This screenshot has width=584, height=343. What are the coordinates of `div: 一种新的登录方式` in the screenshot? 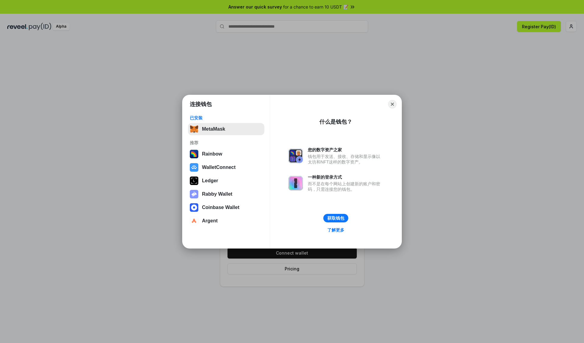 It's located at (345, 177).